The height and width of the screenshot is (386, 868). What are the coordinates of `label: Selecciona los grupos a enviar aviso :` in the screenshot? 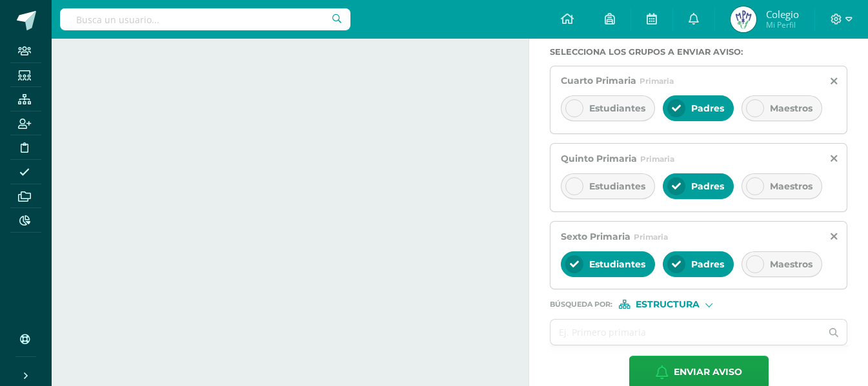 It's located at (698, 52).